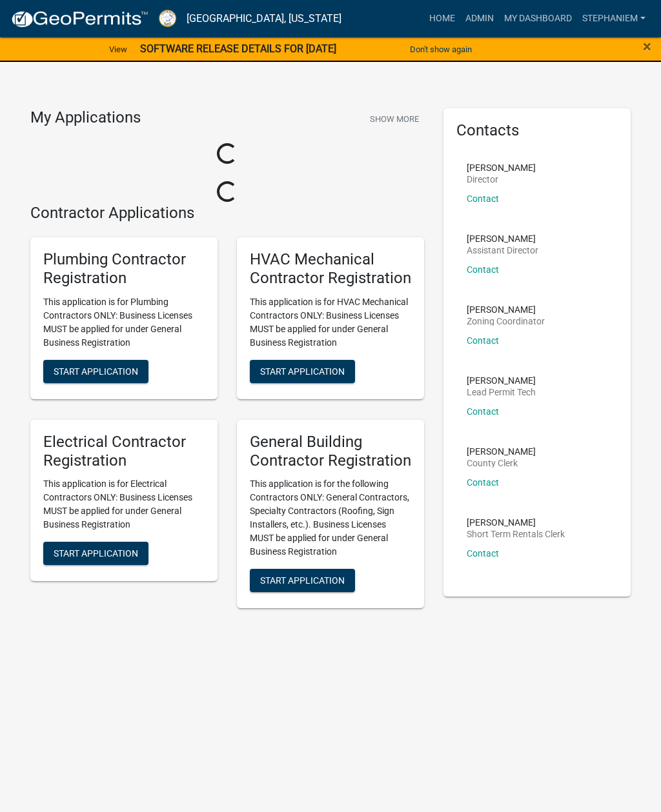 This screenshot has width=661, height=812. What do you see at coordinates (118, 49) in the screenshot?
I see `a: View` at bounding box center [118, 49].